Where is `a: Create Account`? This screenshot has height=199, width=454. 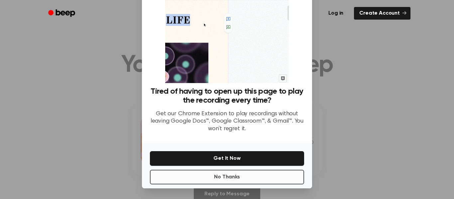 a: Create Account is located at coordinates (382, 13).